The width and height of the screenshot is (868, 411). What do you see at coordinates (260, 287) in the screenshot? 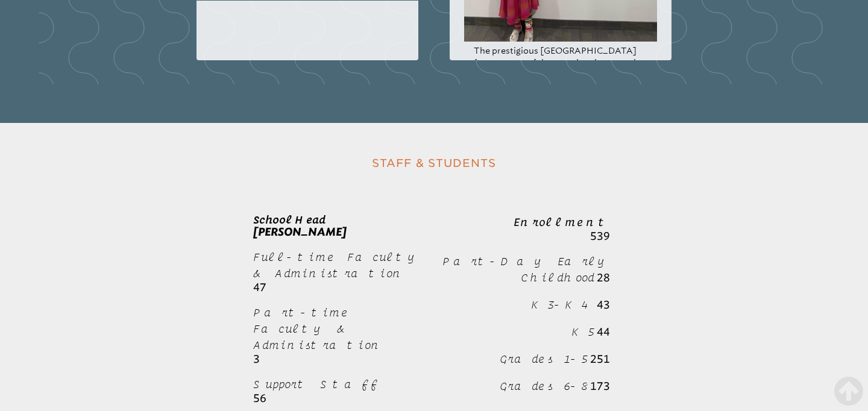
I see `b: 47` at bounding box center [260, 287].